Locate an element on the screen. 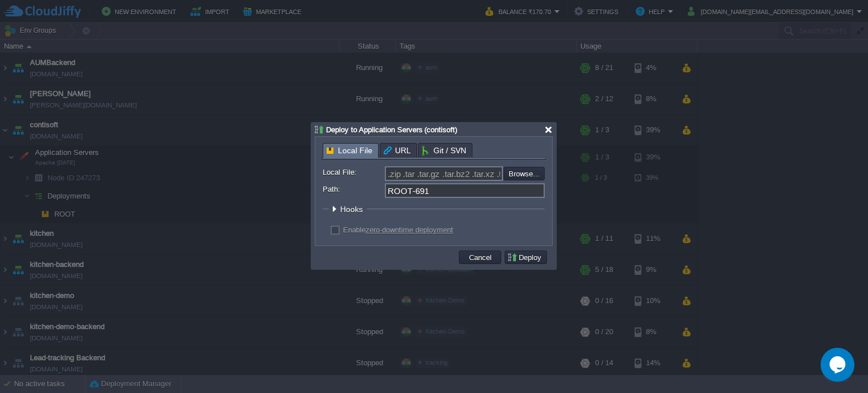  label: Enable is located at coordinates (398, 230).